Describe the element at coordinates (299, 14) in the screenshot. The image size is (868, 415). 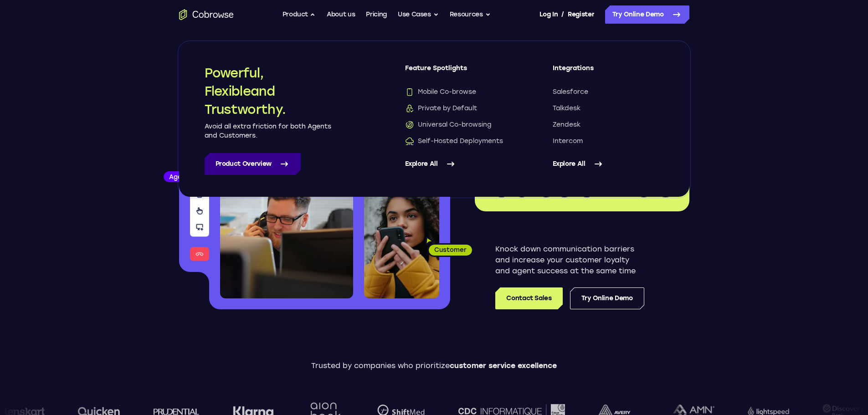
I see `button: Product` at that location.